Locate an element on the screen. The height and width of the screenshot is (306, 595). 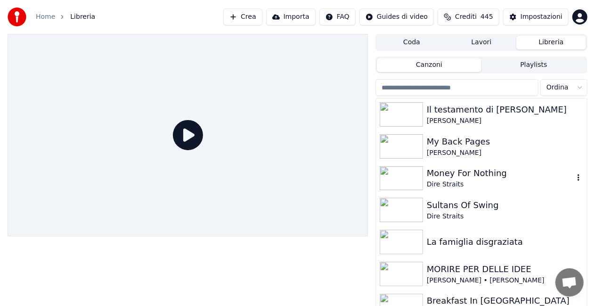
button: Guides di video is located at coordinates (397, 17).